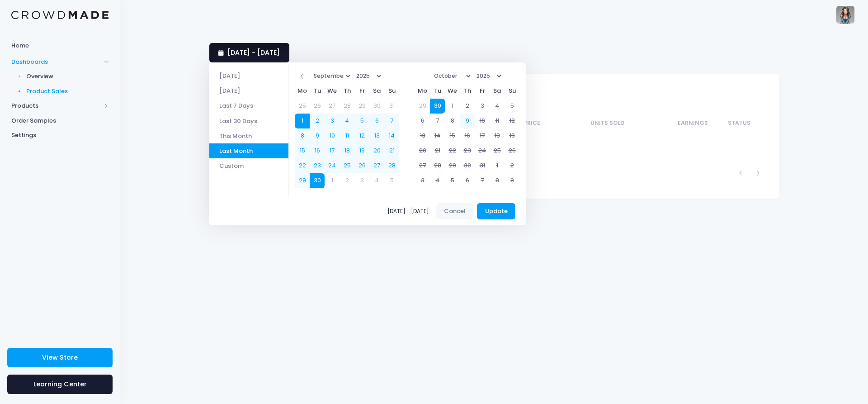 Image resolution: width=868 pixels, height=404 pixels. Describe the element at coordinates (666, 123) in the screenshot. I see `th: Earnings: activate to sort column ascending` at that location.